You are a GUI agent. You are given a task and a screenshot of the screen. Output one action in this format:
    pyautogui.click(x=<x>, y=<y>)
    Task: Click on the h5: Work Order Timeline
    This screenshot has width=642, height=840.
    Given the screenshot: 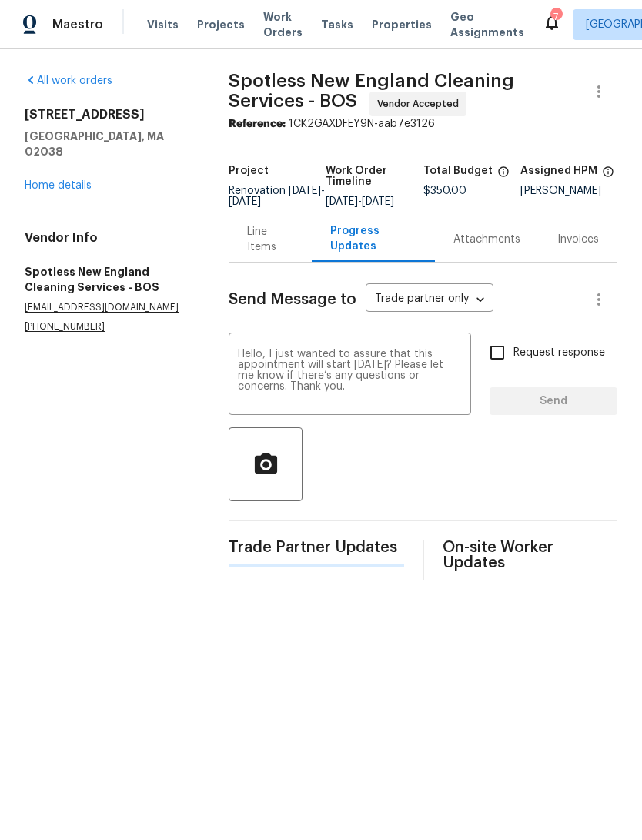 What is the action you would take?
    pyautogui.click(x=374, y=176)
    